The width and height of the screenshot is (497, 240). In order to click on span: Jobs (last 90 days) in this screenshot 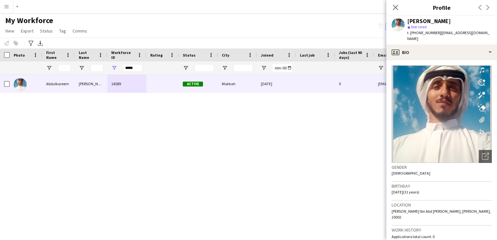, I will do `click(351, 55)`.